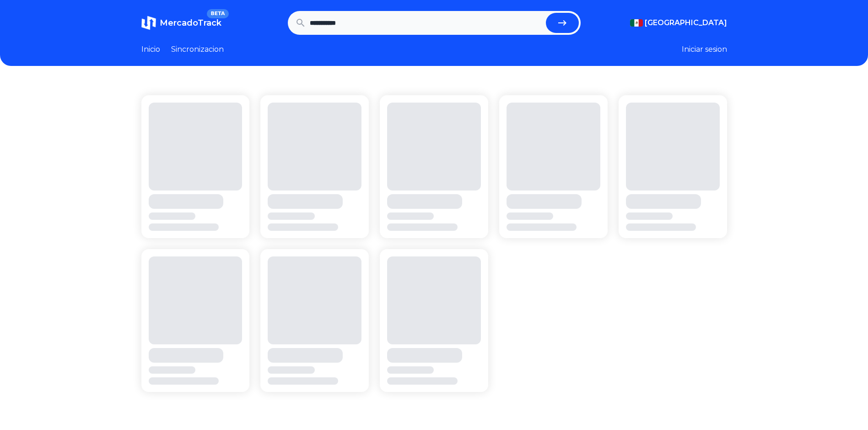  What do you see at coordinates (191, 23) in the screenshot?
I see `span: MercadoTrack` at bounding box center [191, 23].